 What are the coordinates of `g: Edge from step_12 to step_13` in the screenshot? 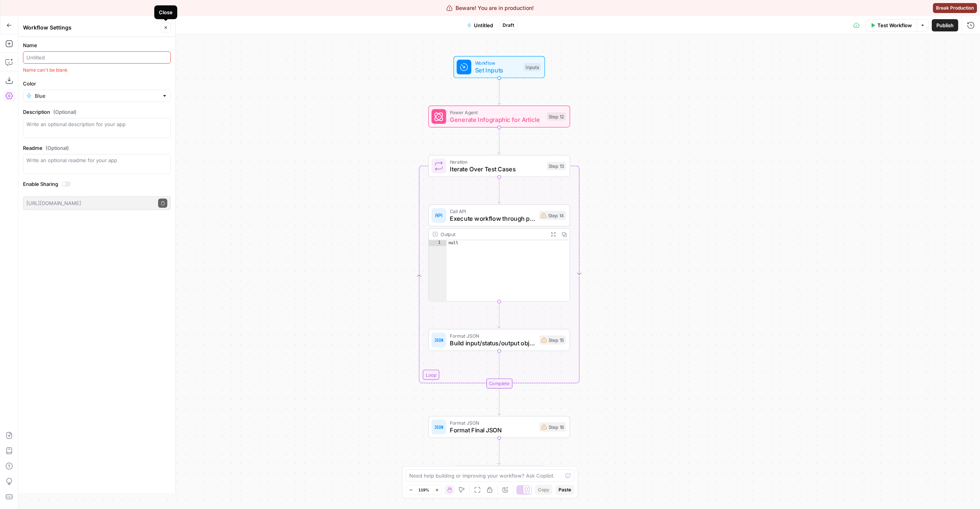 It's located at (499, 141).